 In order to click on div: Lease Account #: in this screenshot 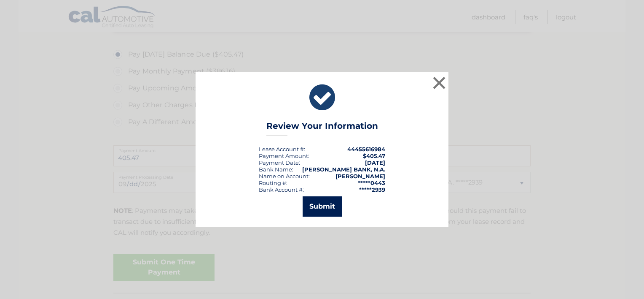, I will do `click(282, 149)`.